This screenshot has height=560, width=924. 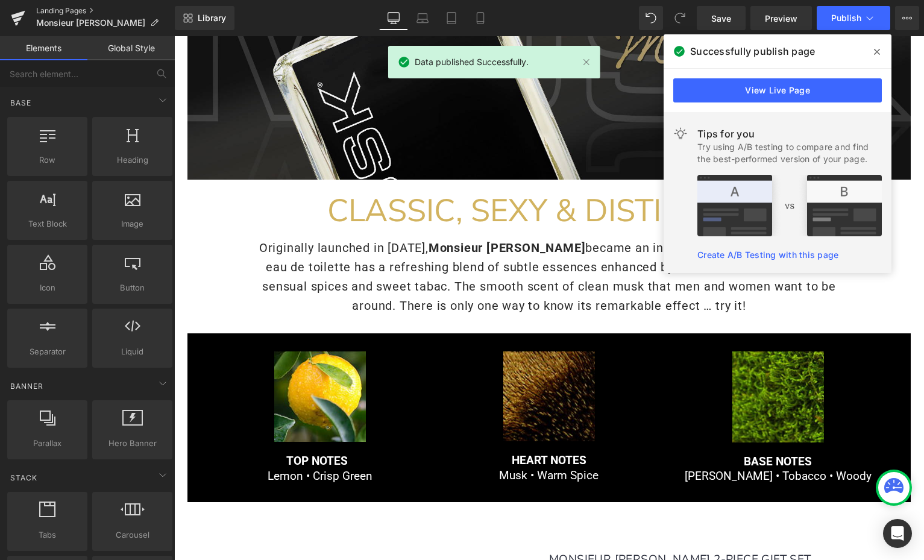 What do you see at coordinates (853, 18) in the screenshot?
I see `button: Publish` at bounding box center [853, 18].